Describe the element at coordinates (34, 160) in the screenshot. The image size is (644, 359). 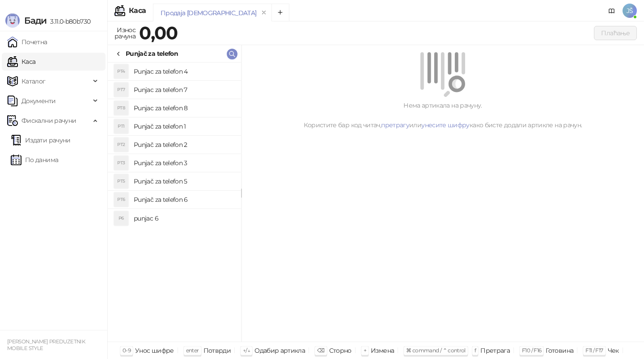
I see `a: По данима` at that location.